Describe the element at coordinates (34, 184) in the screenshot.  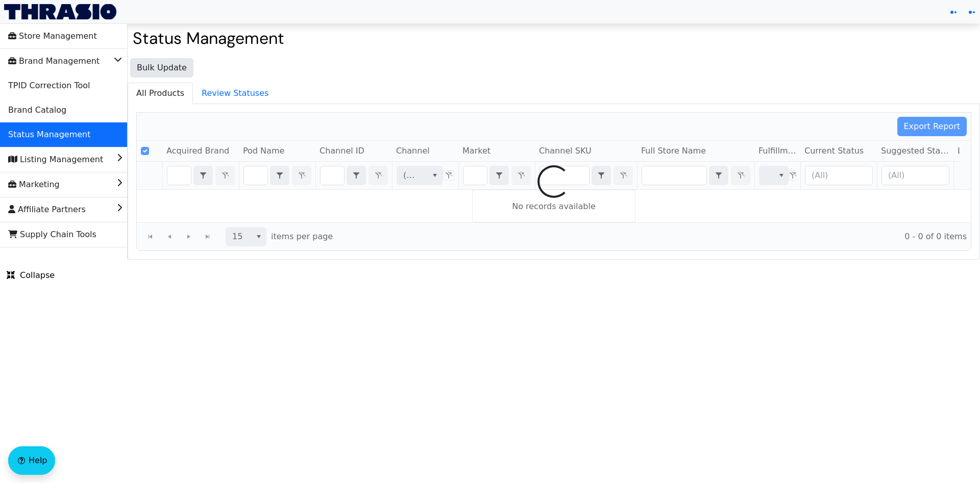
I see `span: Marketing` at that location.